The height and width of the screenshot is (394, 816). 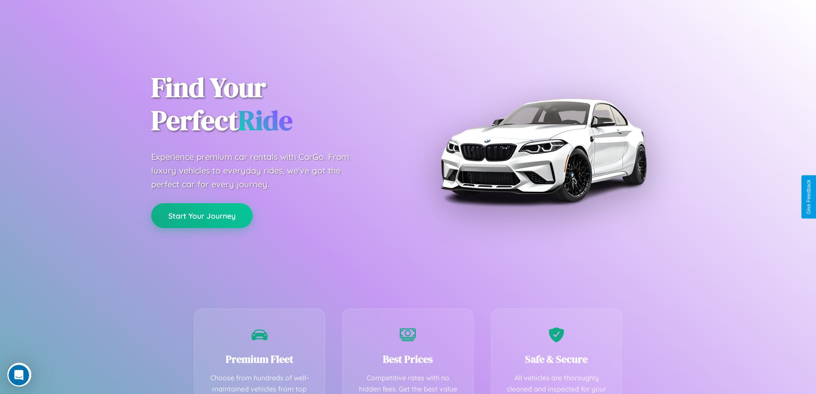 What do you see at coordinates (408, 359) in the screenshot?
I see `h3: Best Prices` at bounding box center [408, 359].